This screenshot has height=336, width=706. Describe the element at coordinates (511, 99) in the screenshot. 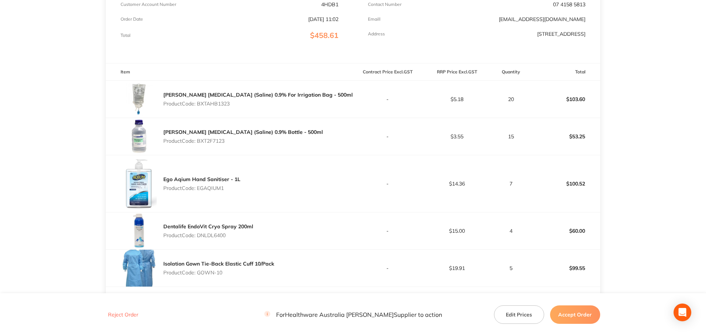

I see `p: 20` at that location.